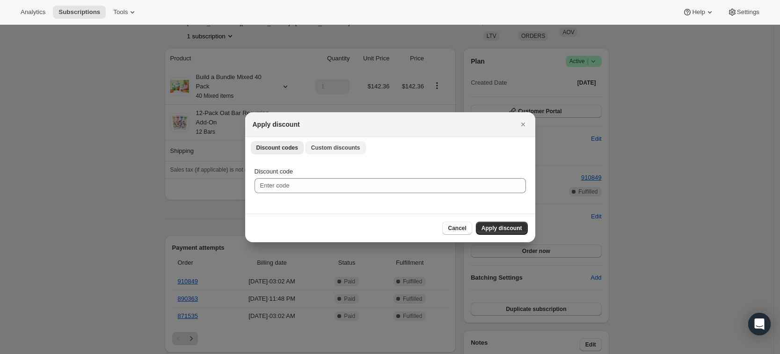 The width and height of the screenshot is (780, 354). Describe the element at coordinates (277, 148) in the screenshot. I see `button: Discount codes` at that location.